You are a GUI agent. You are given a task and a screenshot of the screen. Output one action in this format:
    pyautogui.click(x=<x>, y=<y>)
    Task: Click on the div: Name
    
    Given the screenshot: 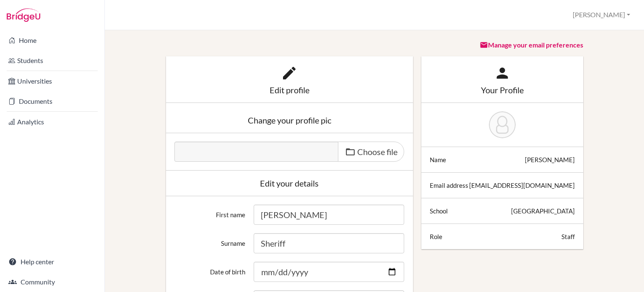 What is the action you would take?
    pyautogui.click(x=438, y=159)
    